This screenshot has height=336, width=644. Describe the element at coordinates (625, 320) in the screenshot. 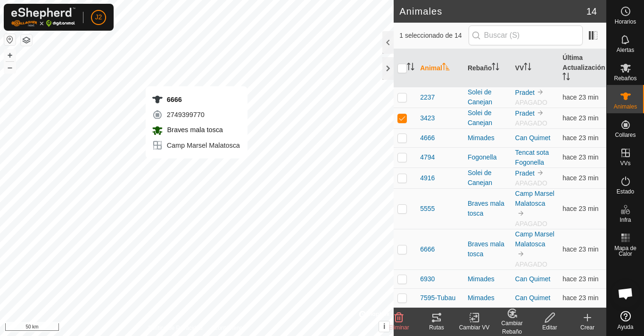

I see `a: Ayuda` at that location.